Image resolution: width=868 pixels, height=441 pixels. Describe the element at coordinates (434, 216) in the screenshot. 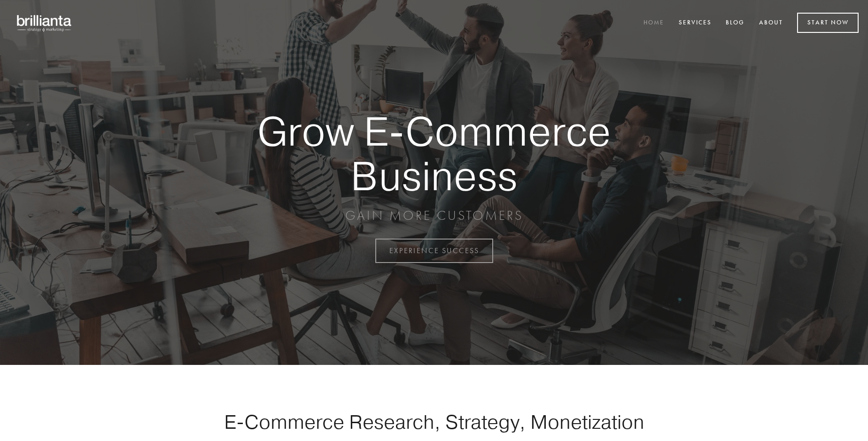

I see `p: GAIN MORE CUSTOMERS` at that location.